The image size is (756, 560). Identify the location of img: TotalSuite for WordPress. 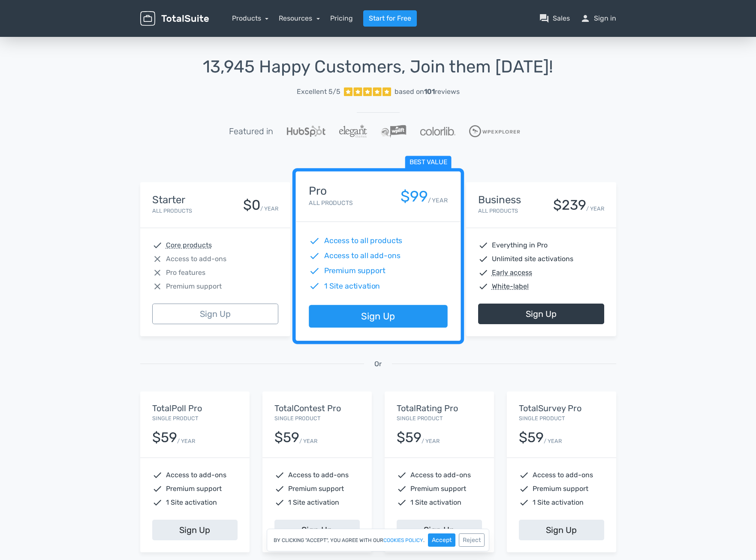
(174, 18).